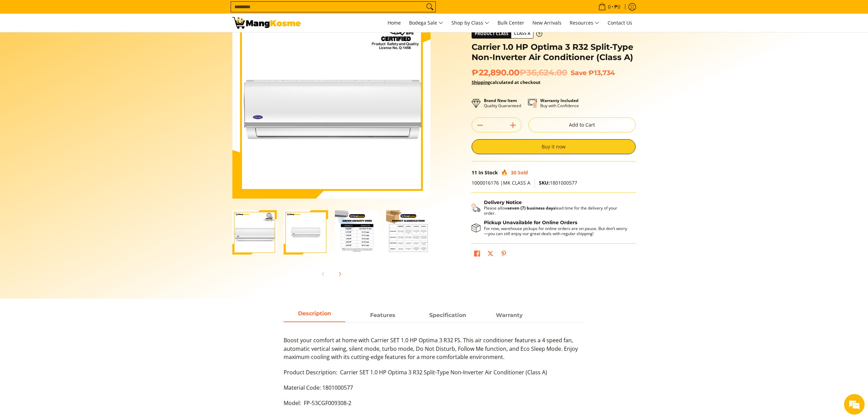  Describe the element at coordinates (531, 208) in the screenshot. I see `strong: seven (7) business days` at that location.